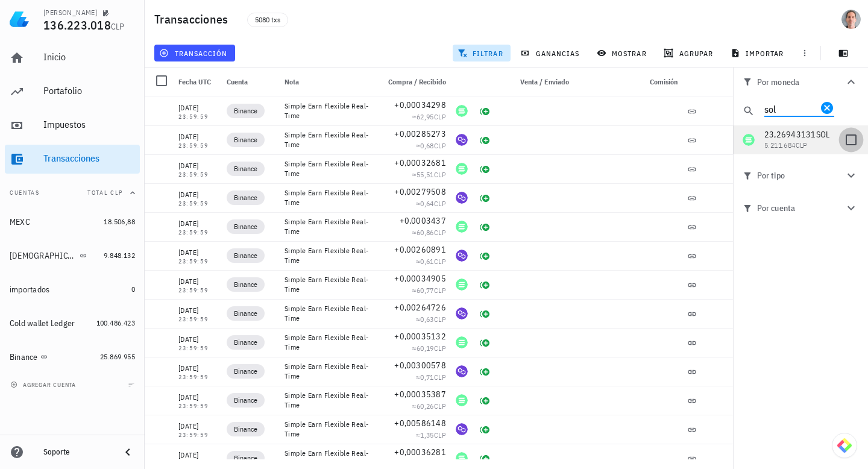 Image resolution: width=868 pixels, height=469 pixels. What do you see at coordinates (482, 53) in the screenshot?
I see `span: filtrar` at bounding box center [482, 53].